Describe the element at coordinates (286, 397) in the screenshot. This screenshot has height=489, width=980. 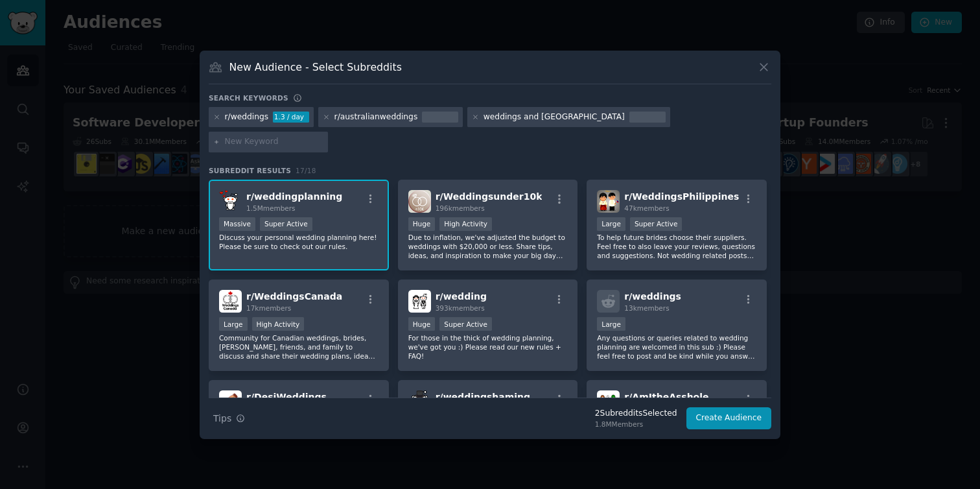
I see `span: r/ DesiWeddings` at that location.